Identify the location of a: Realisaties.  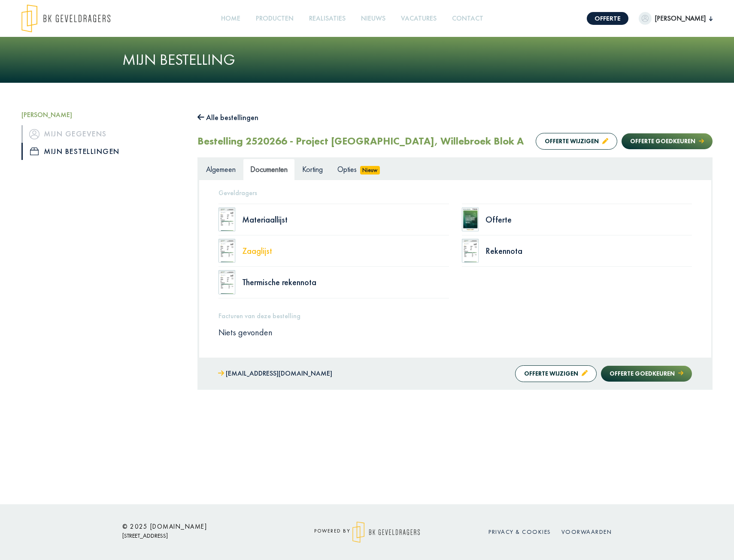
(327, 18).